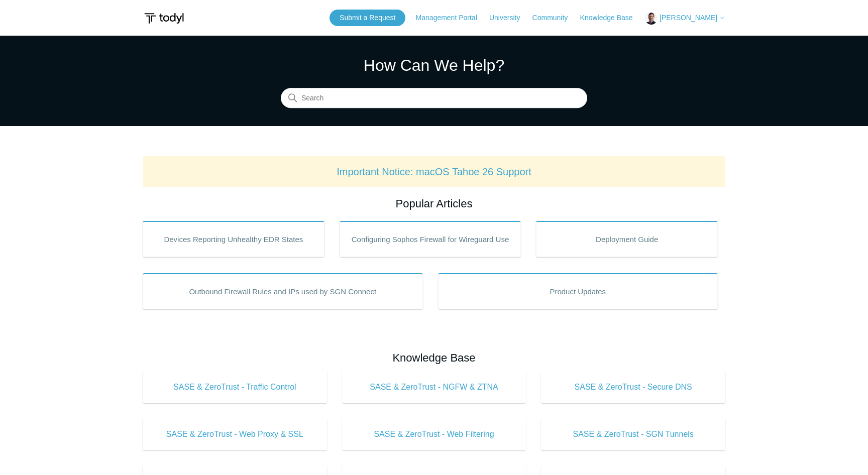 The image size is (868, 475). I want to click on h2: Knowledge Base, so click(434, 358).